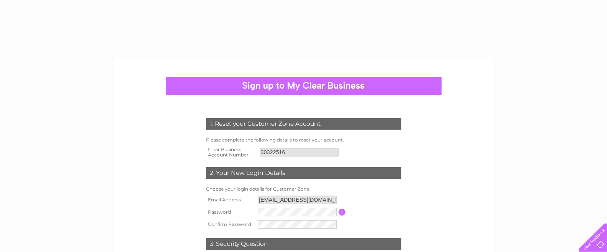 The height and width of the screenshot is (252, 607). Describe the element at coordinates (304, 124) in the screenshot. I see `div: 1. Reset your Customer Zone Account` at that location.